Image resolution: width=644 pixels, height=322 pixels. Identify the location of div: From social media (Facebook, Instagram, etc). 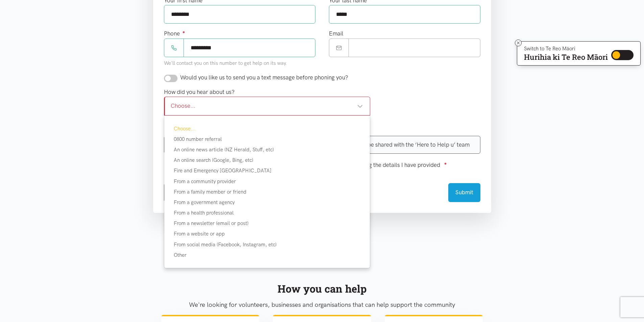
(267, 244).